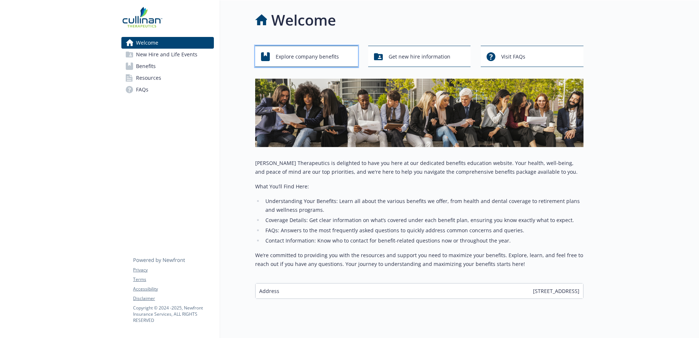  What do you see at coordinates (167, 78) in the screenshot?
I see `a: Resources` at bounding box center [167, 78].